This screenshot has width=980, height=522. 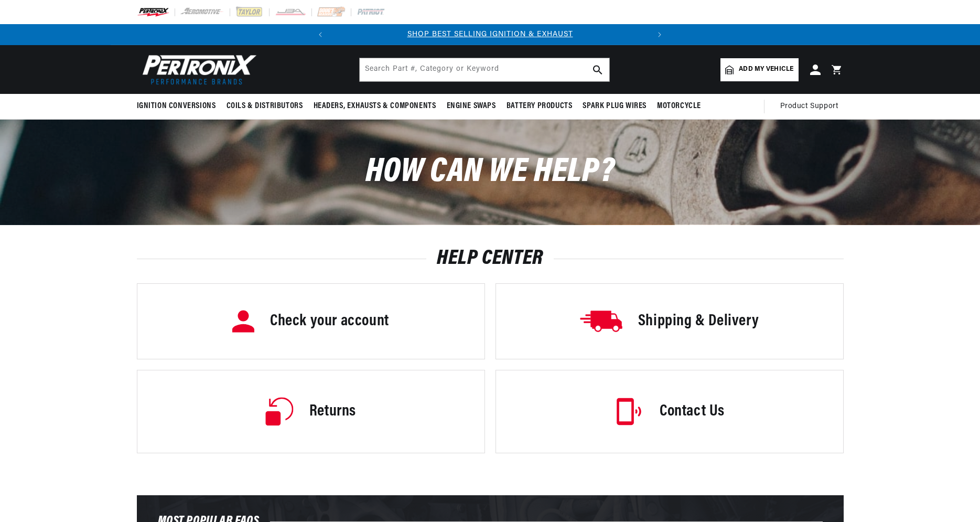 What do you see at coordinates (540, 106) in the screenshot?
I see `span: Battery Products` at bounding box center [540, 106].